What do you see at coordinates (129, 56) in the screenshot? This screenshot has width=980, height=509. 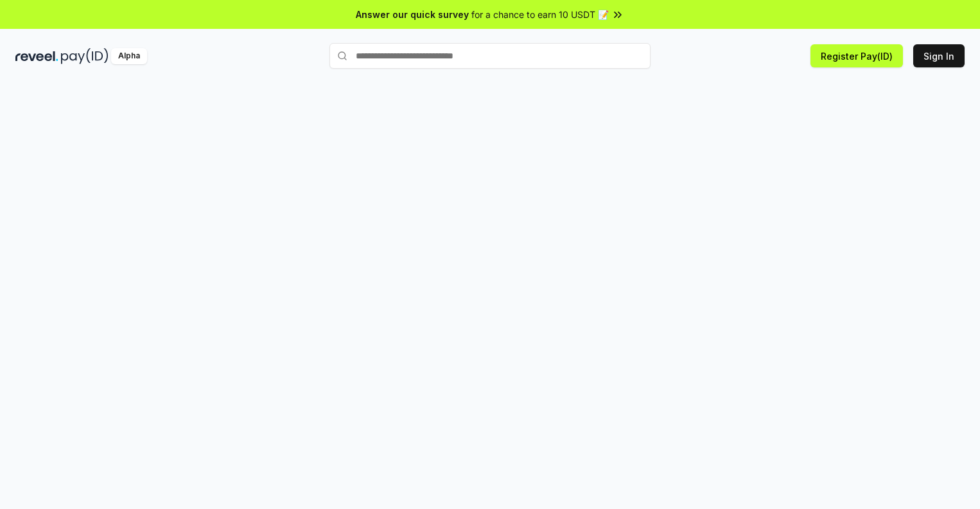 I see `div: Alpha` at bounding box center [129, 56].